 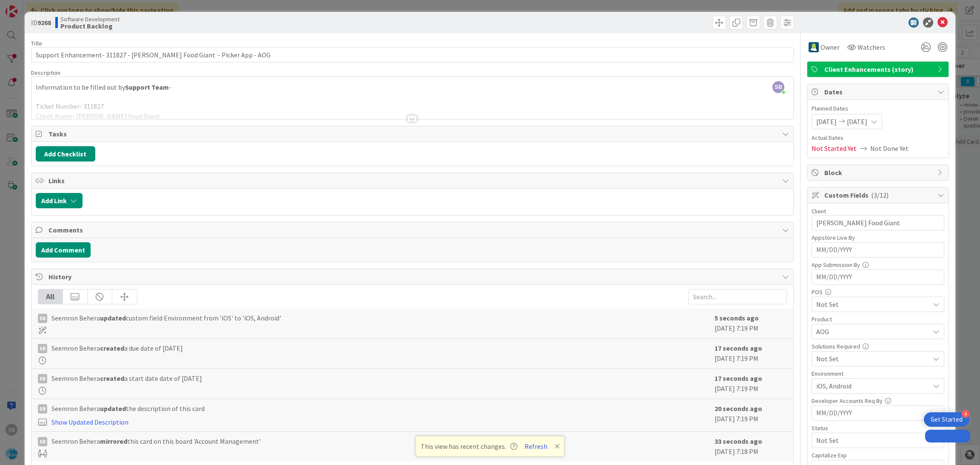 I want to click on span: Actual Dates, so click(x=878, y=138).